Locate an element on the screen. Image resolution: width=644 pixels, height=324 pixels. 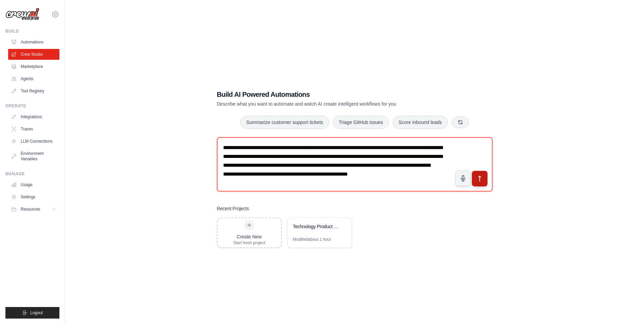
a: Integrations is located at coordinates (34, 117).